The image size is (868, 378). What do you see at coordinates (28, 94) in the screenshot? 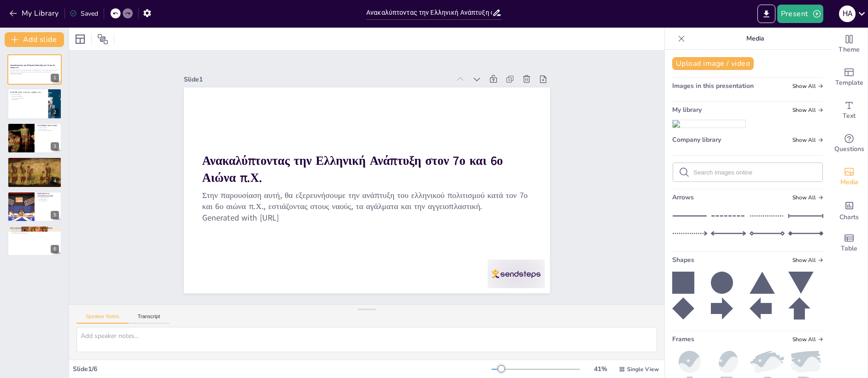
I see `p: Ναοί και ανάπτυξη` at bounding box center [28, 94].